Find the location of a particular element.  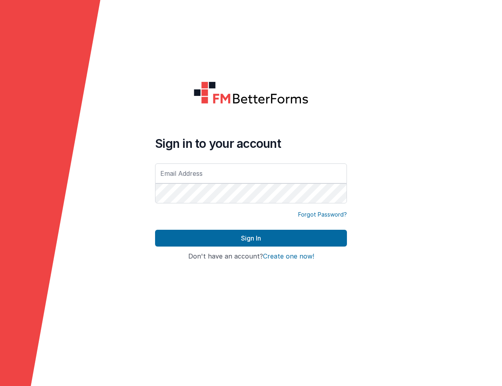

h4: Don't have an account? is located at coordinates (251, 257).